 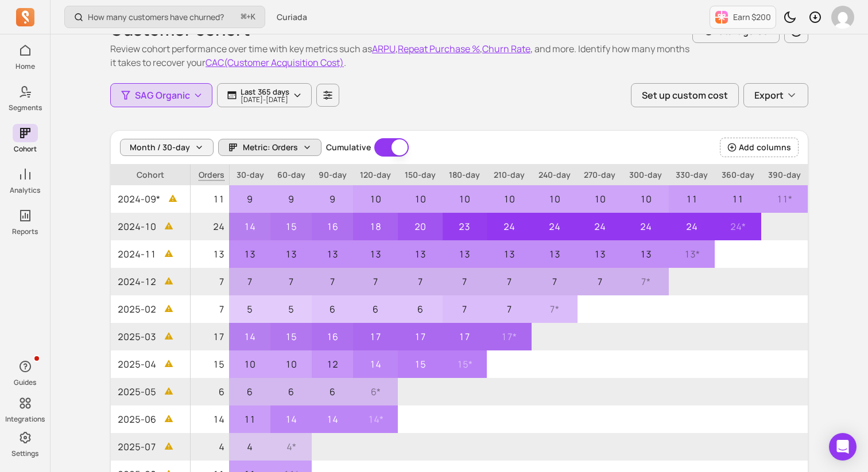 I want to click on p: 18, so click(x=375, y=226).